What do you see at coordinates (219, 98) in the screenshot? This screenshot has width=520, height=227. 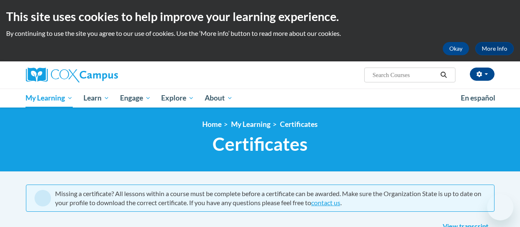 I see `span: About` at bounding box center [219, 98].